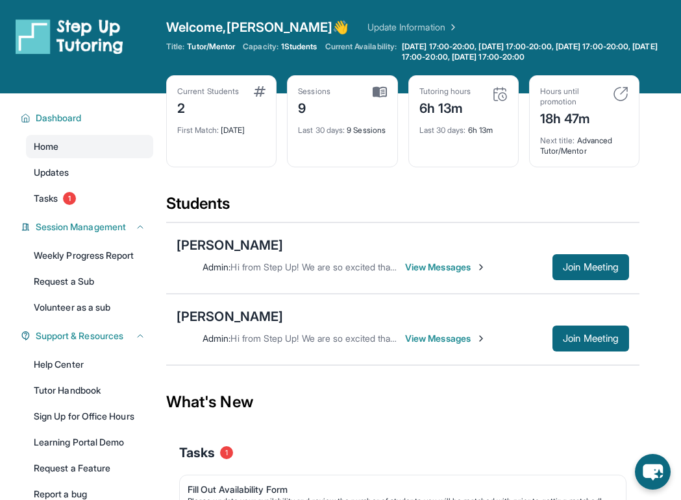 The width and height of the screenshot is (681, 500). I want to click on div: Students, so click(402, 208).